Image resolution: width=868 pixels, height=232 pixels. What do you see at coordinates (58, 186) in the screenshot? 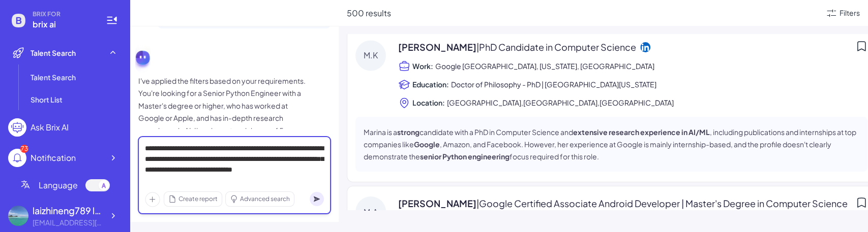
I see `span: Language` at bounding box center [58, 186].